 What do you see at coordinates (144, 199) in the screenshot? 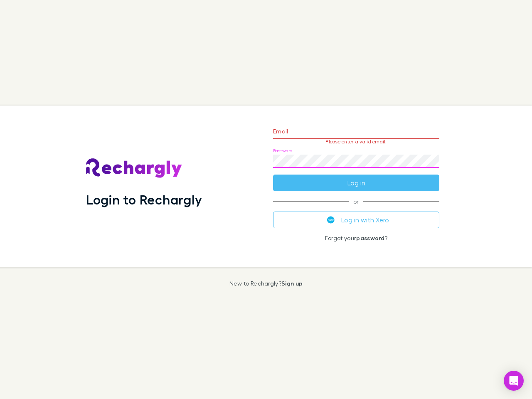
I see `h1: Login to Rechargly` at bounding box center [144, 199].